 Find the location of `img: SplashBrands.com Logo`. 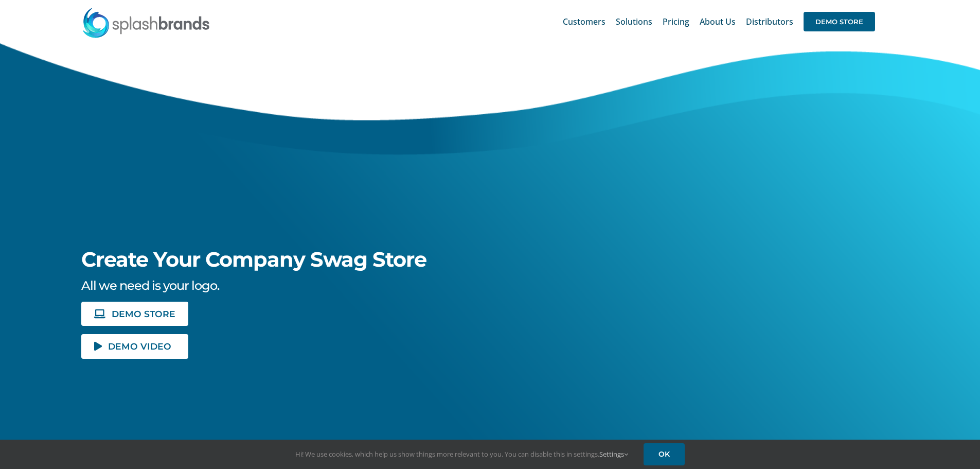

img: SplashBrands.com Logo is located at coordinates (146, 23).